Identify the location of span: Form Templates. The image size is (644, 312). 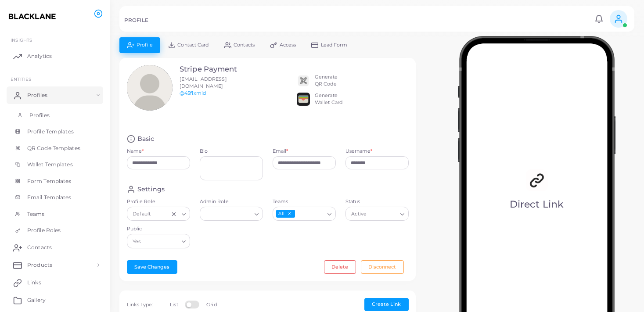
(49, 181).